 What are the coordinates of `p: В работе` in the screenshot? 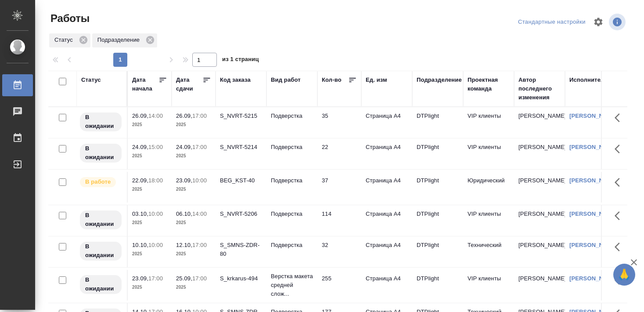 It's located at (98, 182).